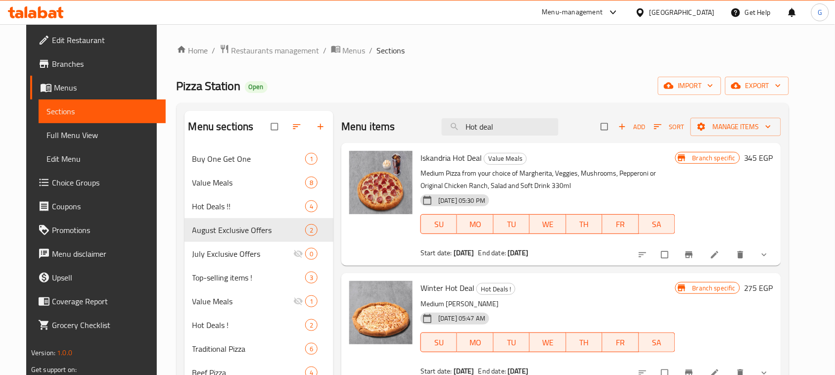  Describe the element at coordinates (716, 255) in the screenshot. I see `a: Edit menu item` at that location.